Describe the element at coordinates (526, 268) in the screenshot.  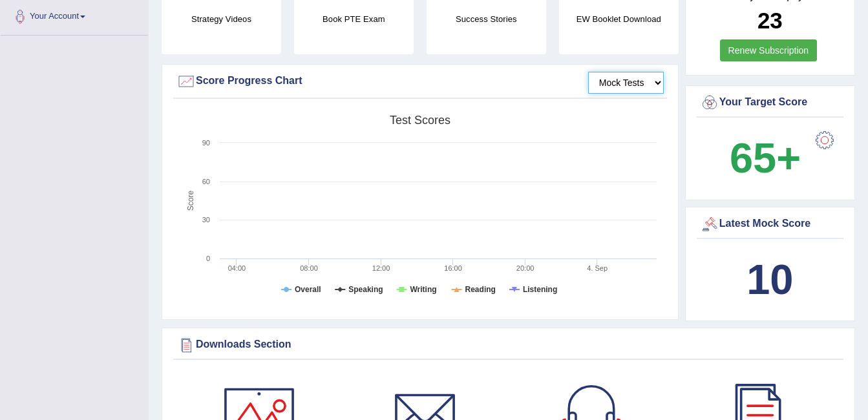
I see `text: 20:00` at that location.